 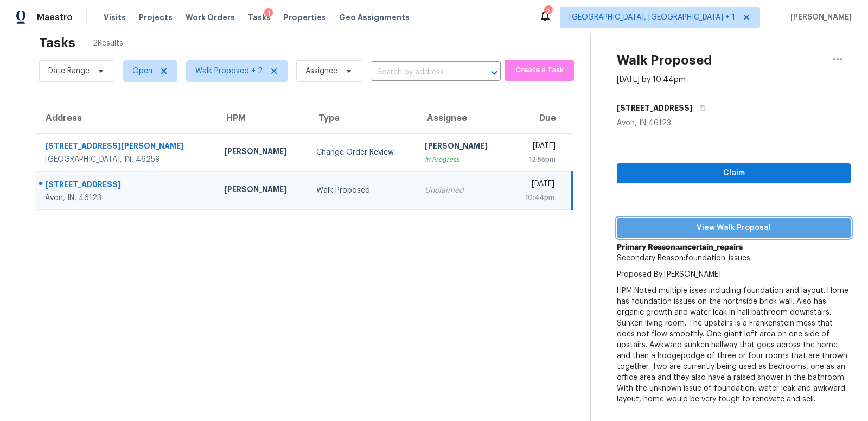 I want to click on button: Open, so click(x=494, y=73).